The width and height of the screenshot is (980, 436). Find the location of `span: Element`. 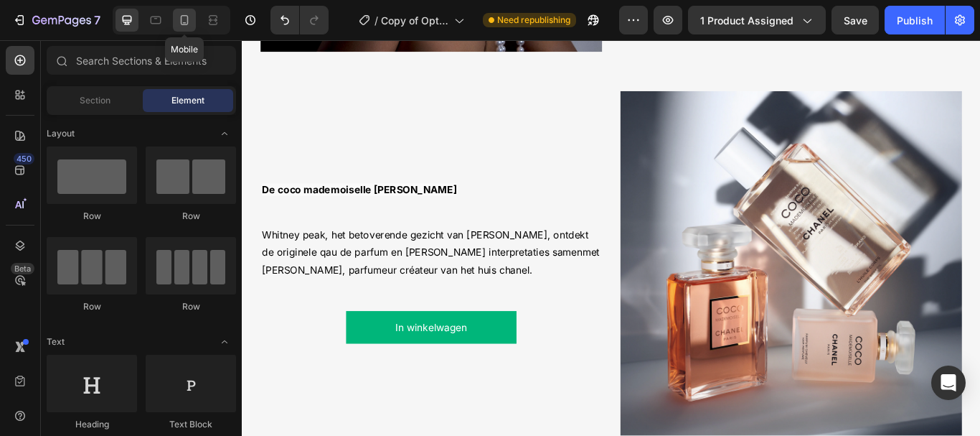

span: Element is located at coordinates (188, 100).